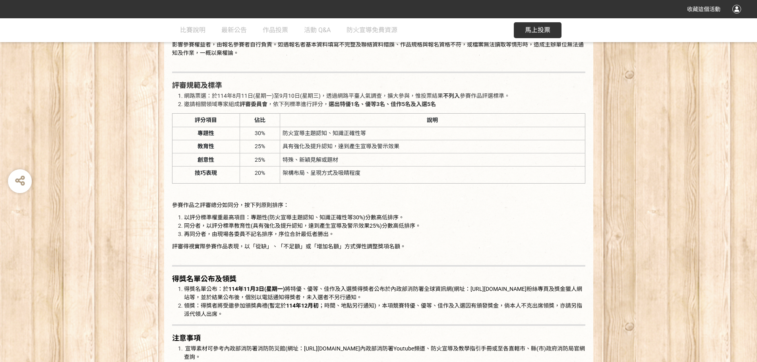  What do you see at coordinates (206, 160) in the screenshot?
I see `span: 創意性` at bounding box center [206, 160].